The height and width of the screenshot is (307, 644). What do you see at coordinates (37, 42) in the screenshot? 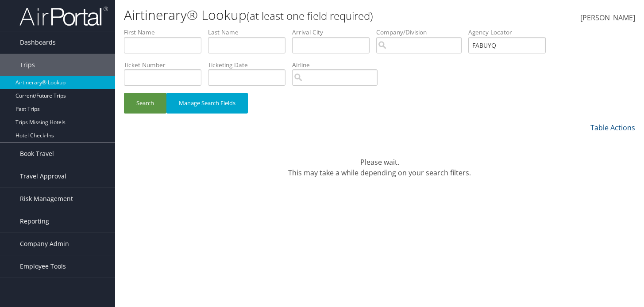
I see `span: Dashboards` at bounding box center [37, 42].